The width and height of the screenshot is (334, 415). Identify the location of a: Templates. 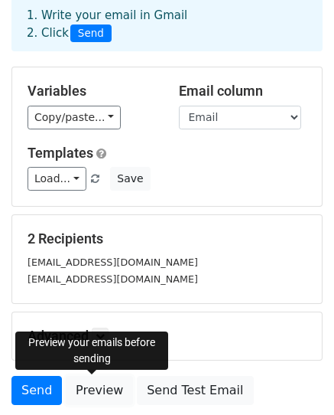
(60, 152).